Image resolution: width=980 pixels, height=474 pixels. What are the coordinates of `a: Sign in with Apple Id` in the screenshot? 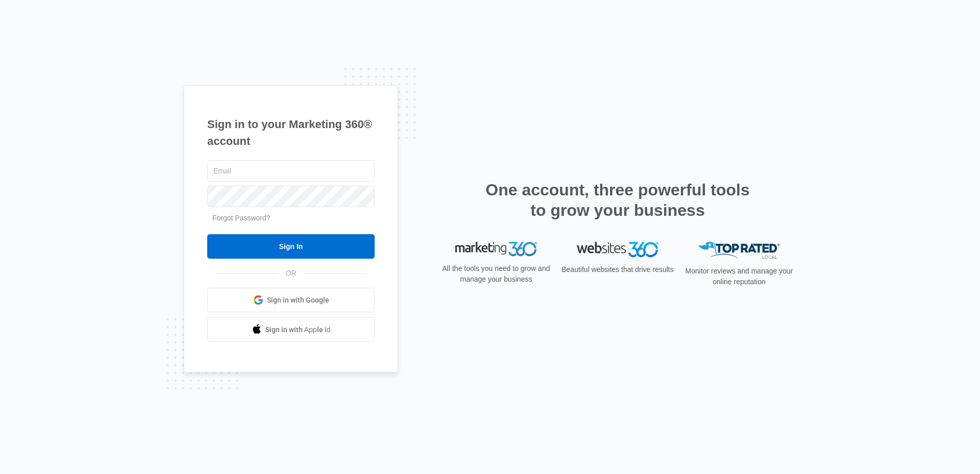 It's located at (291, 330).